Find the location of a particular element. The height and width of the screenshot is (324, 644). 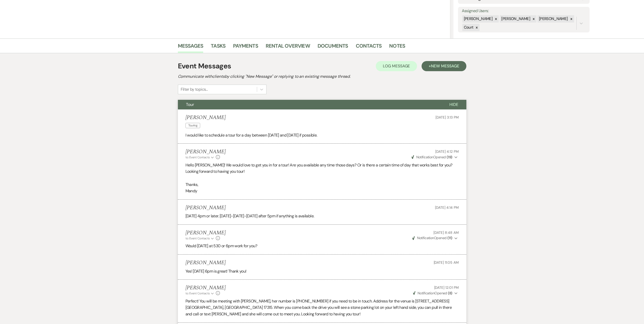

a: Payments is located at coordinates (246, 47).